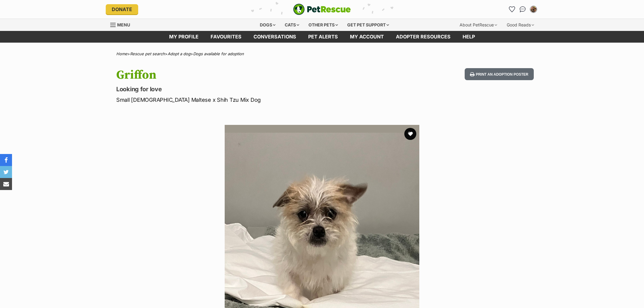  I want to click on div: Other pets, so click(323, 25).